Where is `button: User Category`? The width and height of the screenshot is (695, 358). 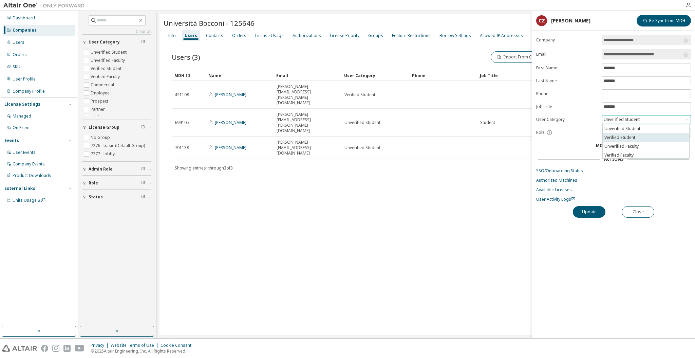 button: User Category is located at coordinates (117, 42).